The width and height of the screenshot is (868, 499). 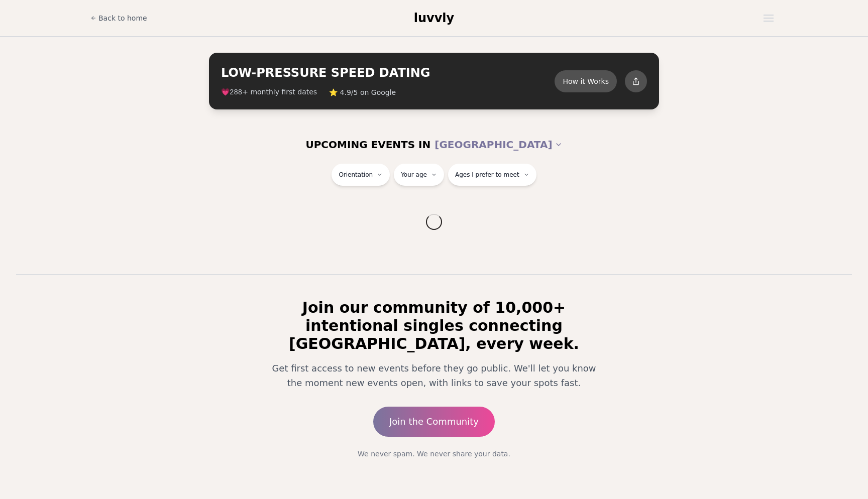 What do you see at coordinates (362, 92) in the screenshot?
I see `span: ⭐ 4.9/5 on Google` at bounding box center [362, 92].